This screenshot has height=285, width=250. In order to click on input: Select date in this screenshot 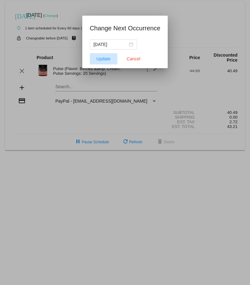, I will do `click(110, 44)`.